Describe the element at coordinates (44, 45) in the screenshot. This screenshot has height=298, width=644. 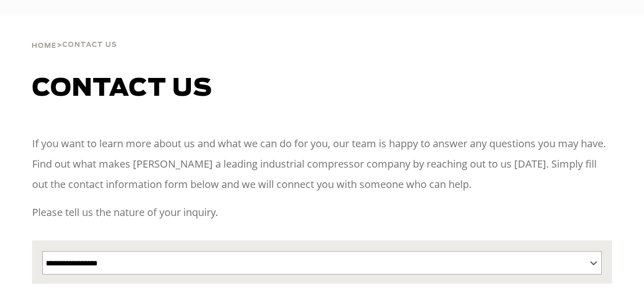
I see `a: Home` at that location.